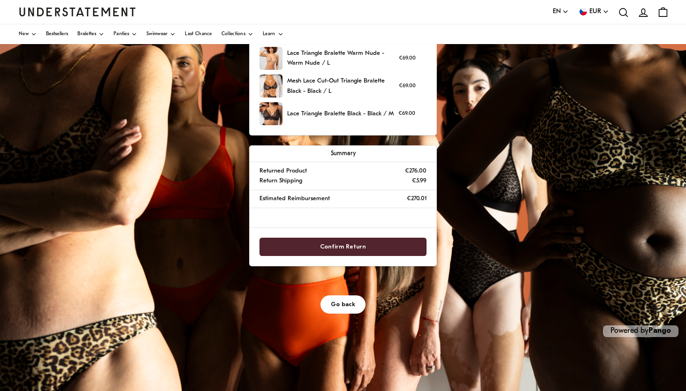 The image size is (686, 391). What do you see at coordinates (340, 58) in the screenshot?
I see `p: Lace Triangle Bralette Warm Nude - Warm Nude / L` at bounding box center [340, 58].